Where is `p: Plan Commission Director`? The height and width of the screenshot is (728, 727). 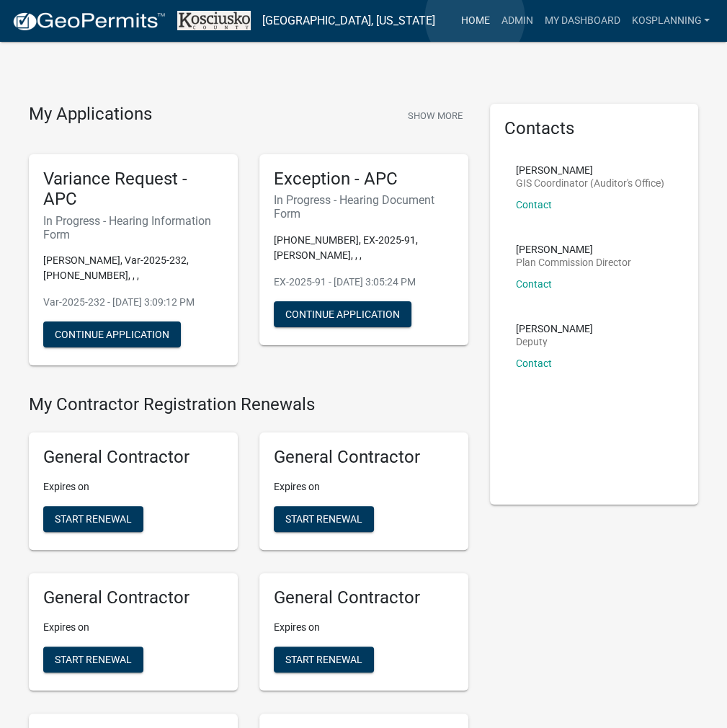
p: Plan Commission Director is located at coordinates (574, 263).